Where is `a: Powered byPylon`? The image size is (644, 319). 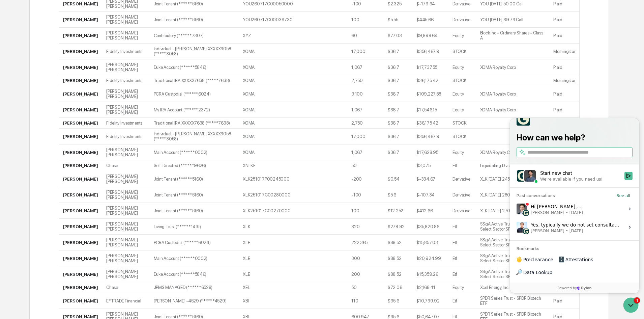 a: Powered byPylon is located at coordinates (64, 170).